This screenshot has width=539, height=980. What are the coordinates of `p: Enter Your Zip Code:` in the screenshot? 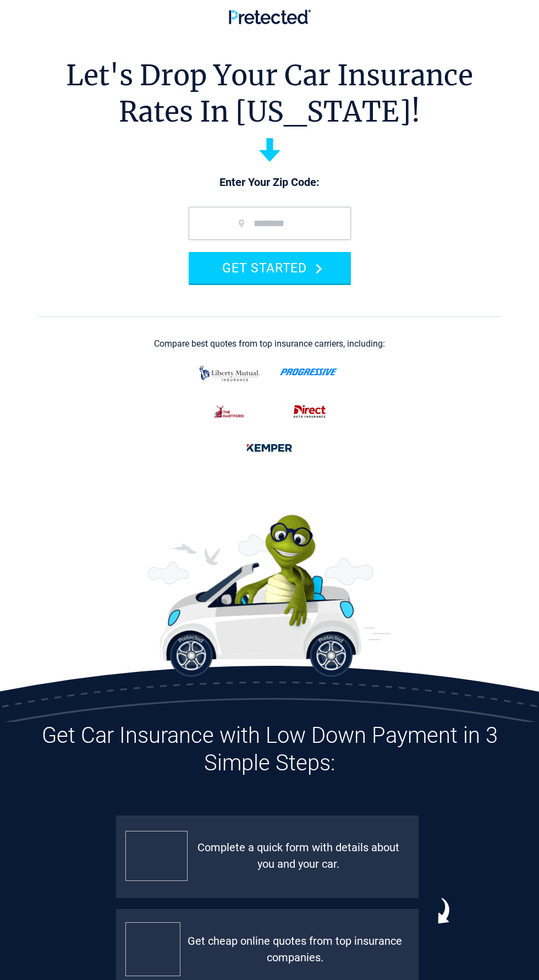 It's located at (270, 183).